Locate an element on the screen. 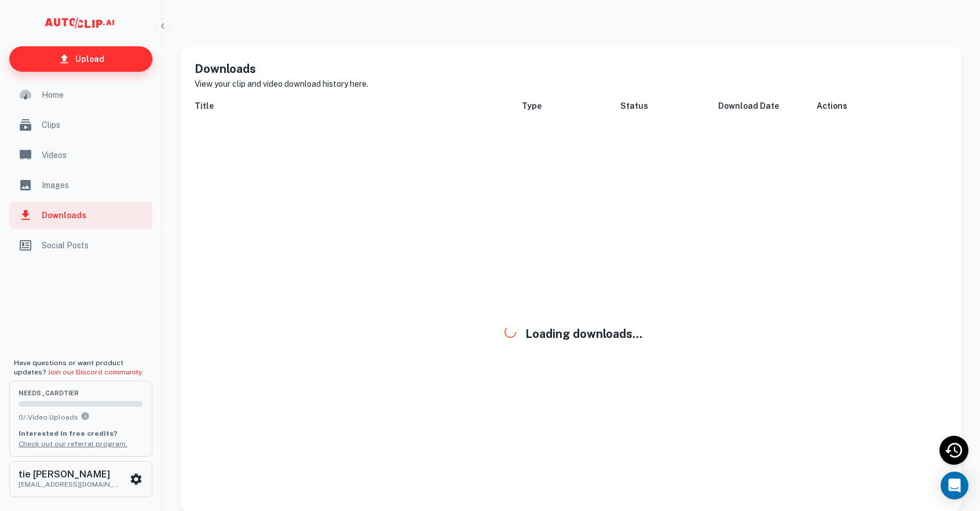  div: Clips is located at coordinates (81, 125).